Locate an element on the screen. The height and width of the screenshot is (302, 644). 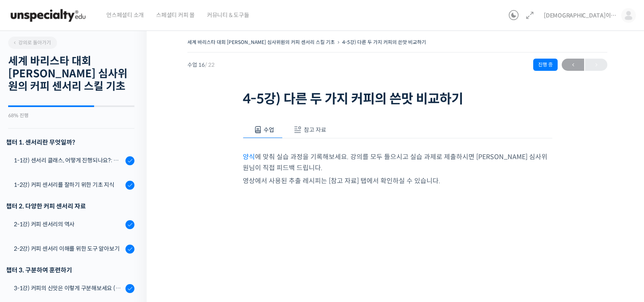
span: 강의로 돌아가기 is located at coordinates (31, 43).